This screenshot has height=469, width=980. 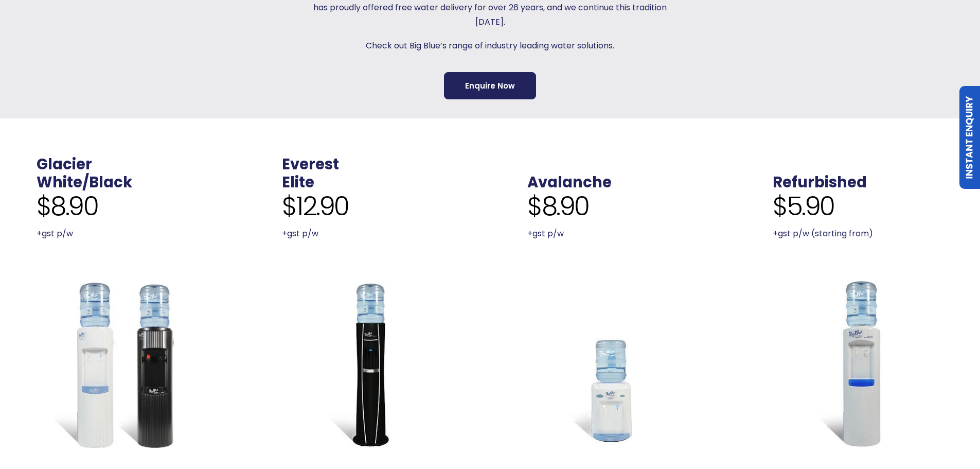 I want to click on a: Elite, so click(x=298, y=182).